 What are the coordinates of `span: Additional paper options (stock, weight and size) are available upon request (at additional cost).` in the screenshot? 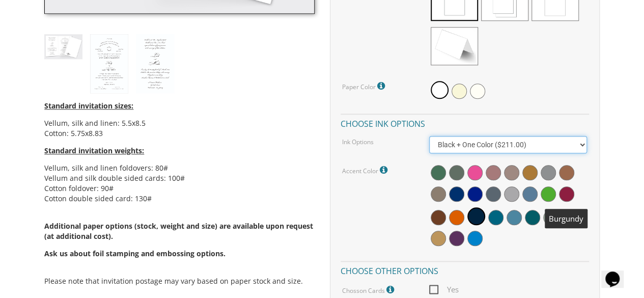 It's located at (179, 240).